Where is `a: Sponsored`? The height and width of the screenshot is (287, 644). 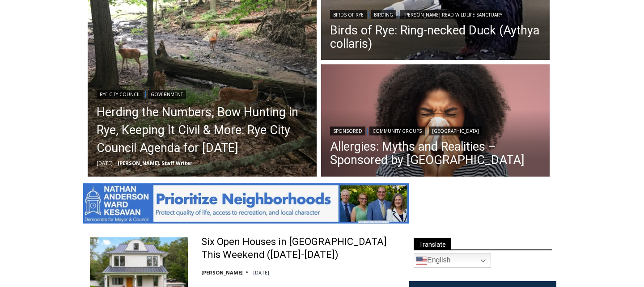 a: Sponsored is located at coordinates (347, 131).